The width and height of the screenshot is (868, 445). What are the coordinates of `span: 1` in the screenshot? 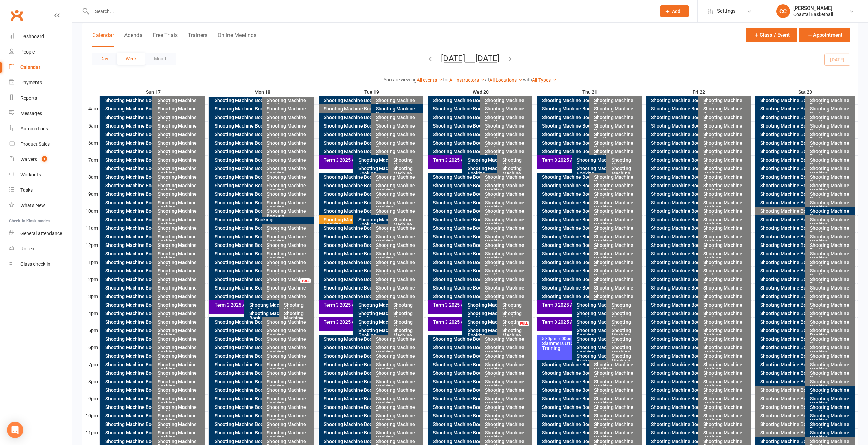 It's located at (45, 159).